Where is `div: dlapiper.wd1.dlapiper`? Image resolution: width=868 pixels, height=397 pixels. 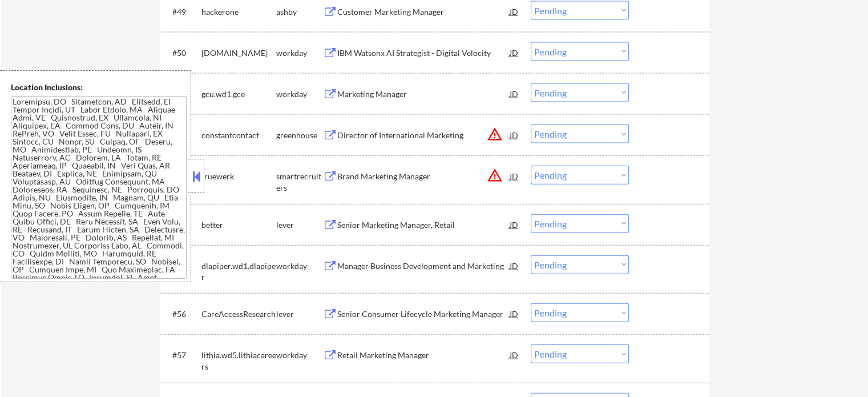
div: dlapiper.wd1.dlapiper is located at coordinates (239, 271).